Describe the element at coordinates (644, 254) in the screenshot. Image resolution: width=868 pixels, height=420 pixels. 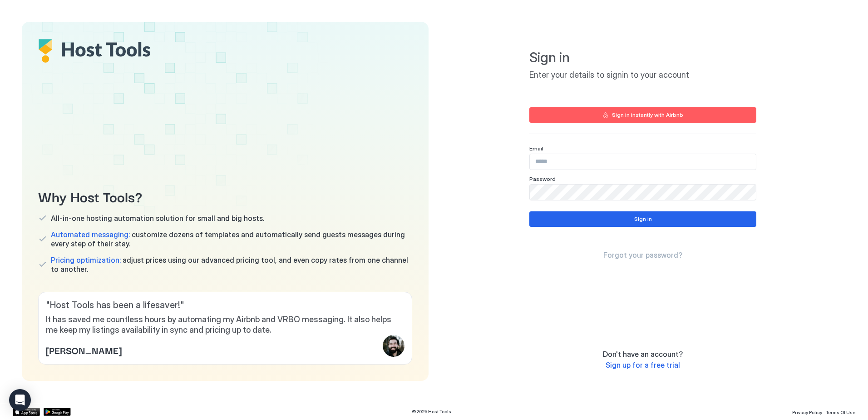
I see `a: Forgot your password?` at that location.